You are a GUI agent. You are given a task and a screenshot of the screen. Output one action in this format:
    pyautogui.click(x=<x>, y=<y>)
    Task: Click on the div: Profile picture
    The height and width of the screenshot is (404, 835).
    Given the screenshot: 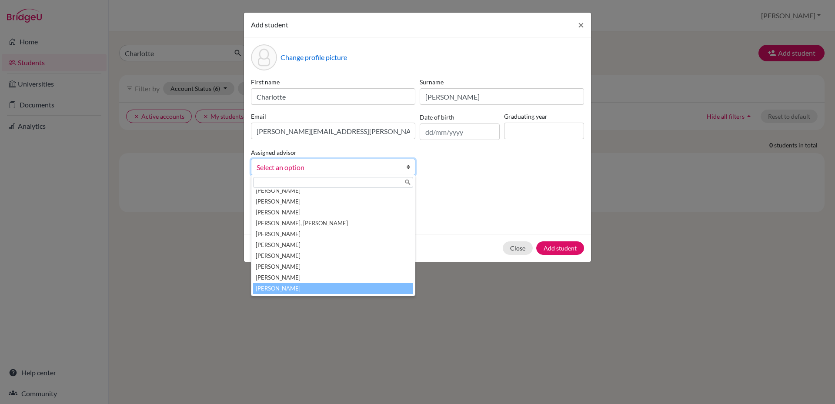 What is the action you would take?
    pyautogui.click(x=264, y=57)
    